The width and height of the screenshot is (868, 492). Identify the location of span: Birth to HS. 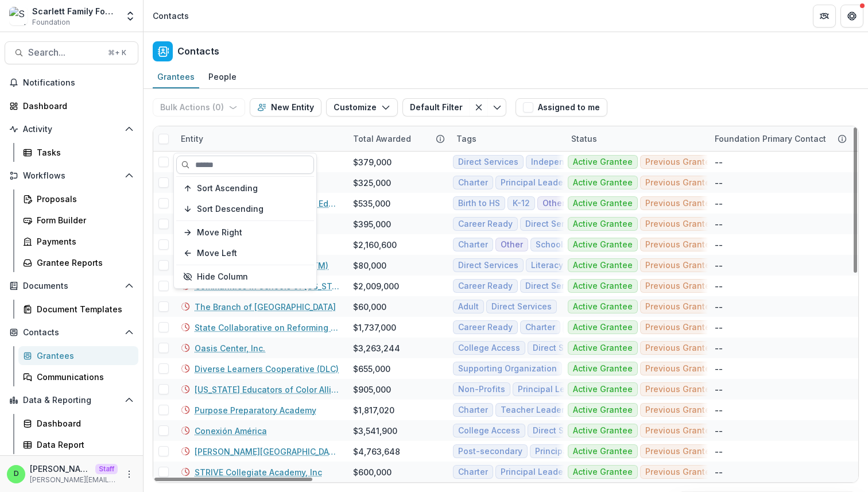
(479, 203).